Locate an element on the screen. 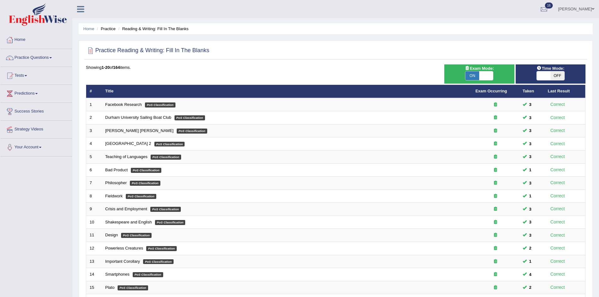  a: Smartphones is located at coordinates (117, 274).